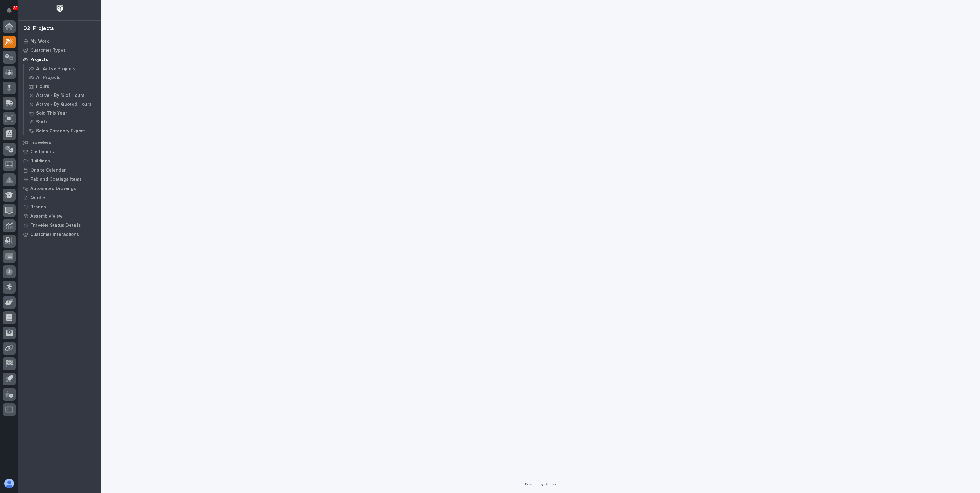  What do you see at coordinates (60, 198) in the screenshot?
I see `a: Quotes` at bounding box center [60, 198].